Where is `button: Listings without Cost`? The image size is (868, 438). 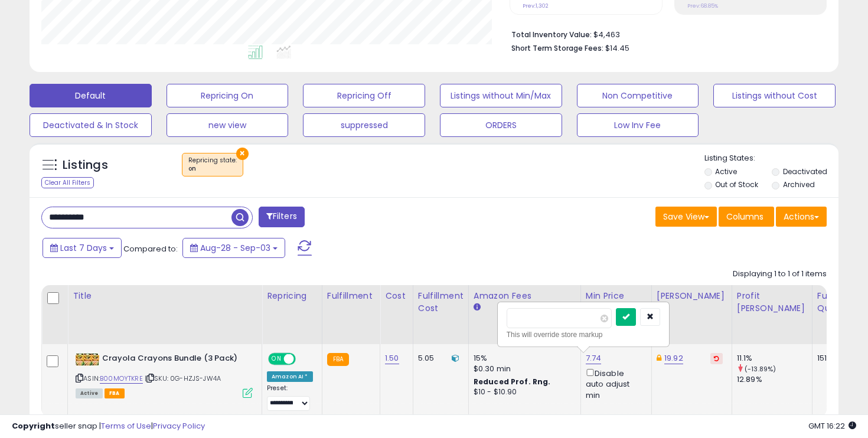
button: Listings without Cost is located at coordinates (774, 96).